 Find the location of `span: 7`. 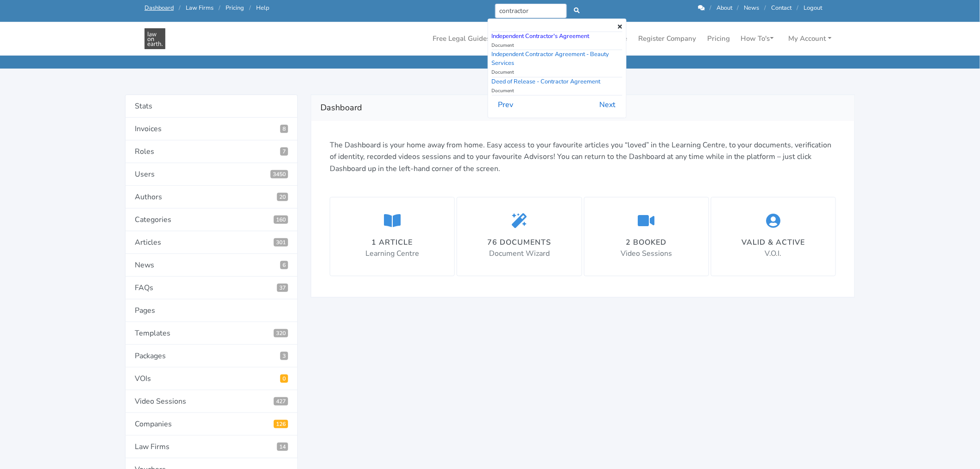

span: 7 is located at coordinates (284, 151).